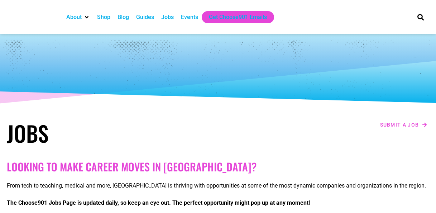  I want to click on div: Search, so click(420, 17).